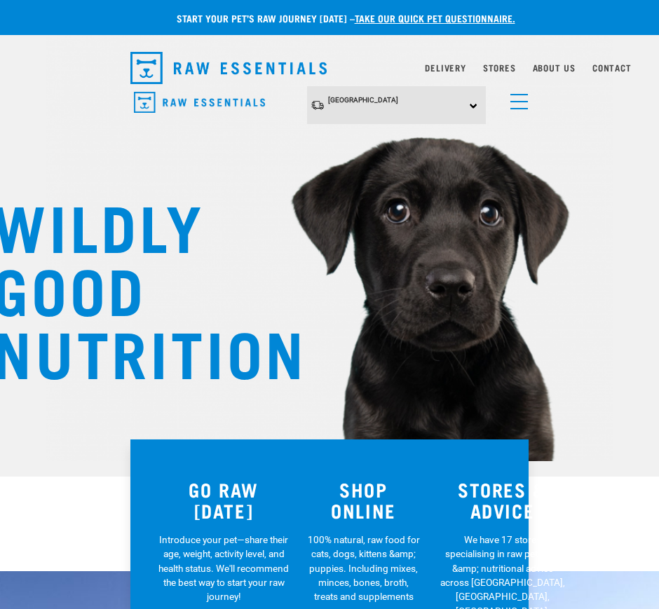  I want to click on a: About Us, so click(554, 67).